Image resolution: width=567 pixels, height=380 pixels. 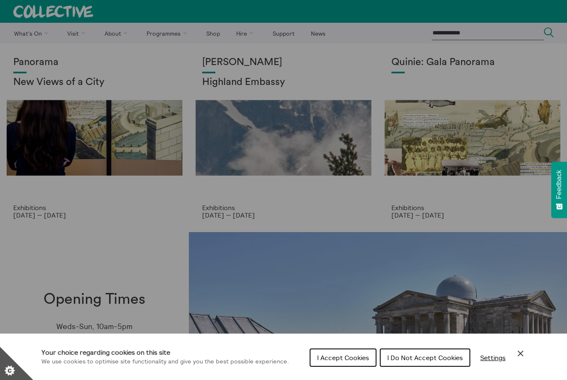 I want to click on span: I Do Not Accept Cookies, so click(x=425, y=358).